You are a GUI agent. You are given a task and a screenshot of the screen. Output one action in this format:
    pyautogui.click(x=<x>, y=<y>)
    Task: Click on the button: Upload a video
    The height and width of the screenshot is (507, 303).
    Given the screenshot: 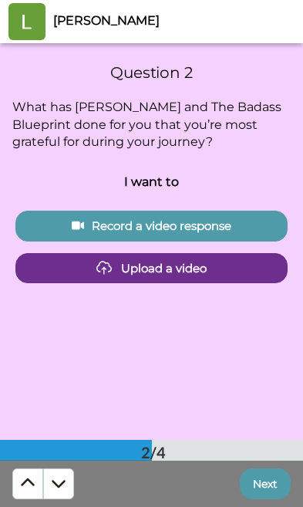 What is the action you would take?
    pyautogui.click(x=151, y=268)
    